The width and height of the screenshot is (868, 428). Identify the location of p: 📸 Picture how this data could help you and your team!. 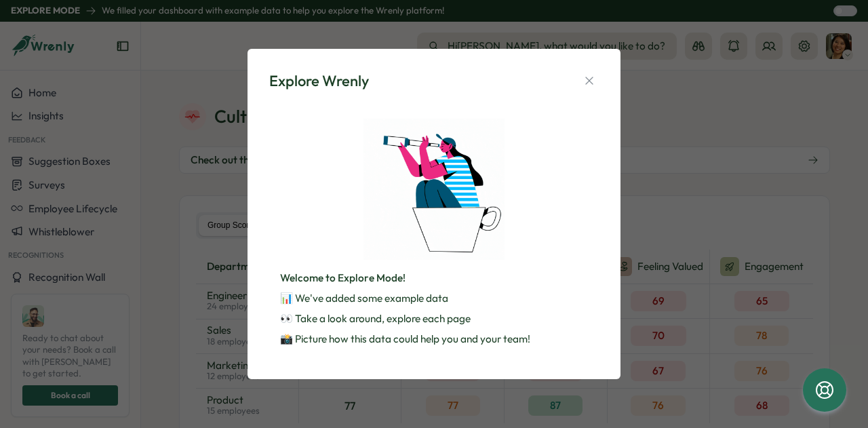
(434, 339).